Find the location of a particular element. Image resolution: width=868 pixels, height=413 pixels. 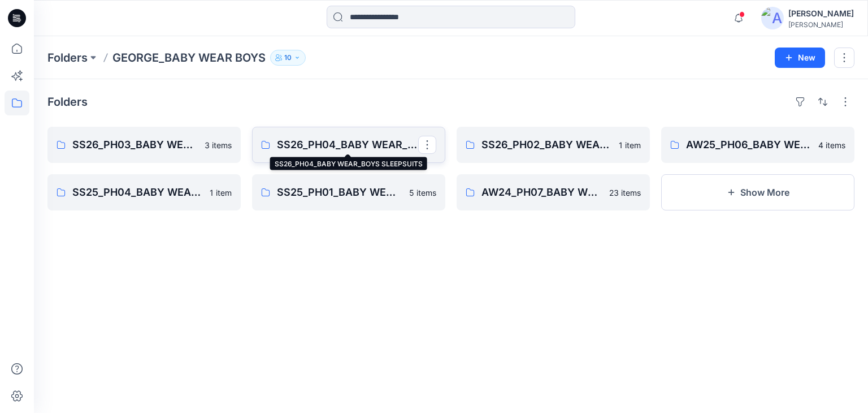

a: SS26_PH04_BABY WEAR_BOYS SLEEPSUITS is located at coordinates (349, 145).